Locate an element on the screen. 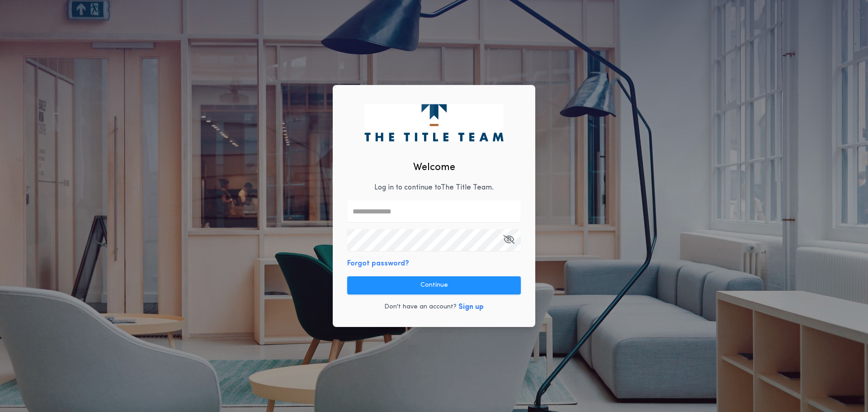 This screenshot has height=412, width=868. button: Open Keeper Popup is located at coordinates (509, 240).